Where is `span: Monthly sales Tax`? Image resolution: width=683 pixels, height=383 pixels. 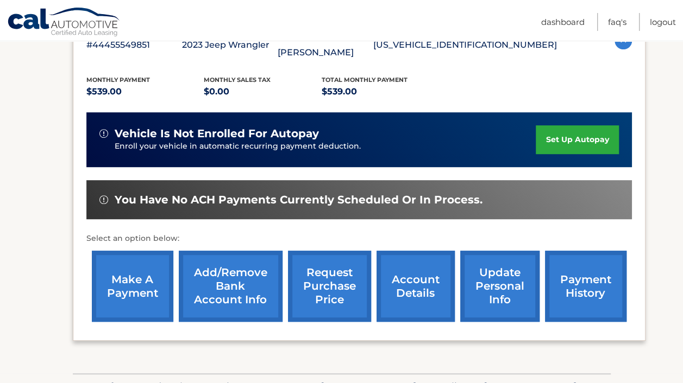 span: Monthly sales Tax is located at coordinates (237, 80).